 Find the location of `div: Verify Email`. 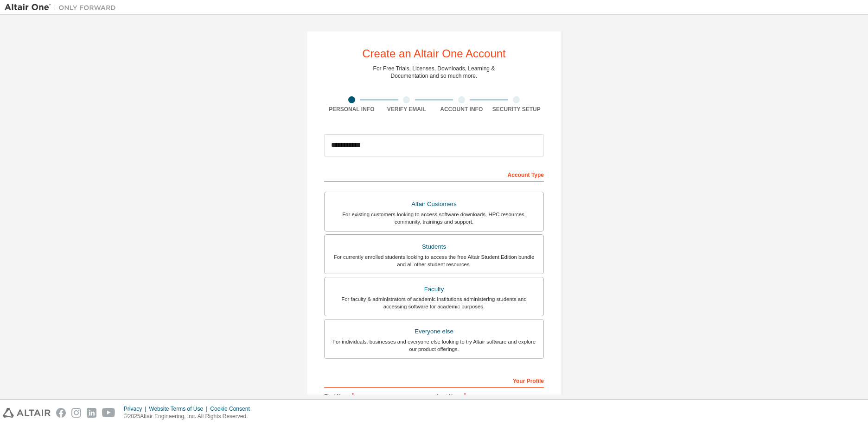

div: Verify Email is located at coordinates (406, 109).